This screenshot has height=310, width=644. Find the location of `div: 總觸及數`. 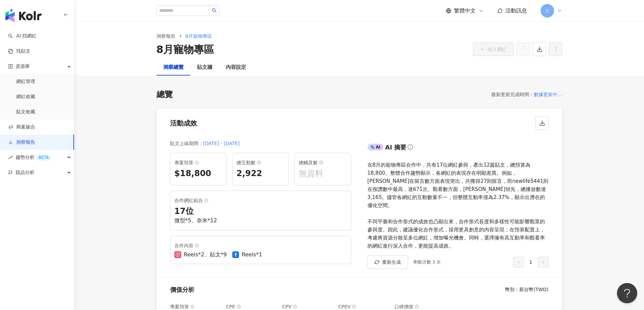

div: 總觸及數 is located at coordinates (323, 163).